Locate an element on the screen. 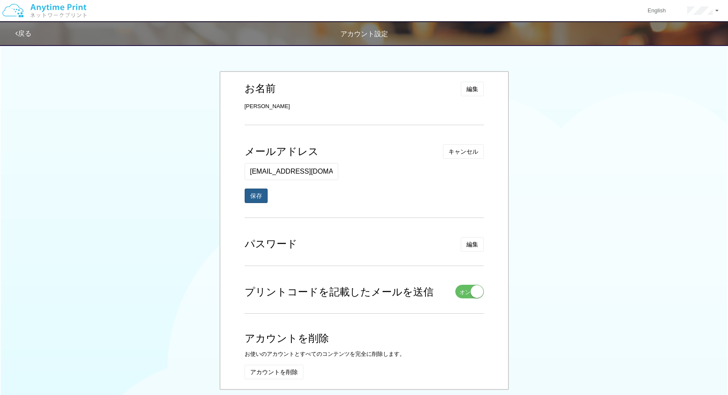 The width and height of the screenshot is (728, 395). h2: お名前 is located at coordinates (260, 88).